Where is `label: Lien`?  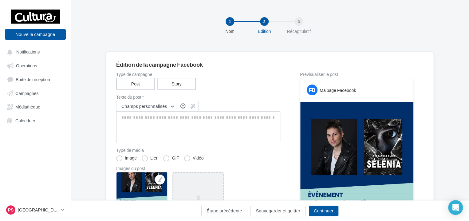 label: Lien is located at coordinates (150, 158).